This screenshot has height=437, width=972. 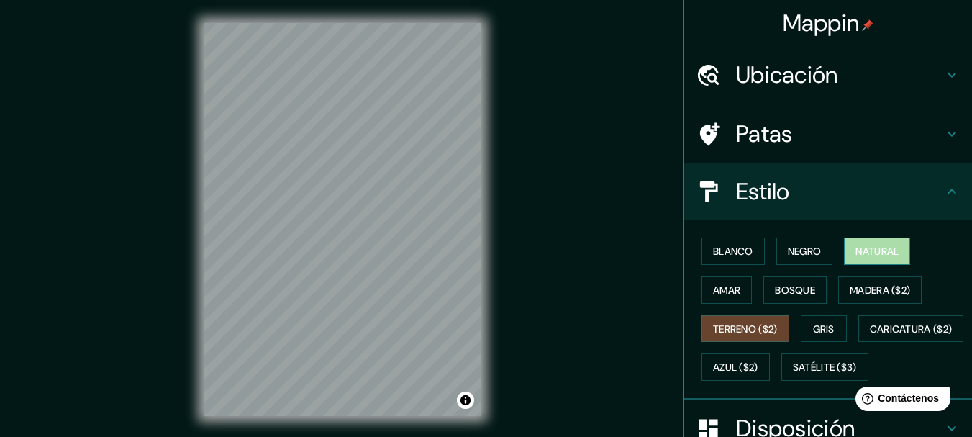 What do you see at coordinates (828, 191) in the screenshot?
I see `div: Estilo` at bounding box center [828, 191].